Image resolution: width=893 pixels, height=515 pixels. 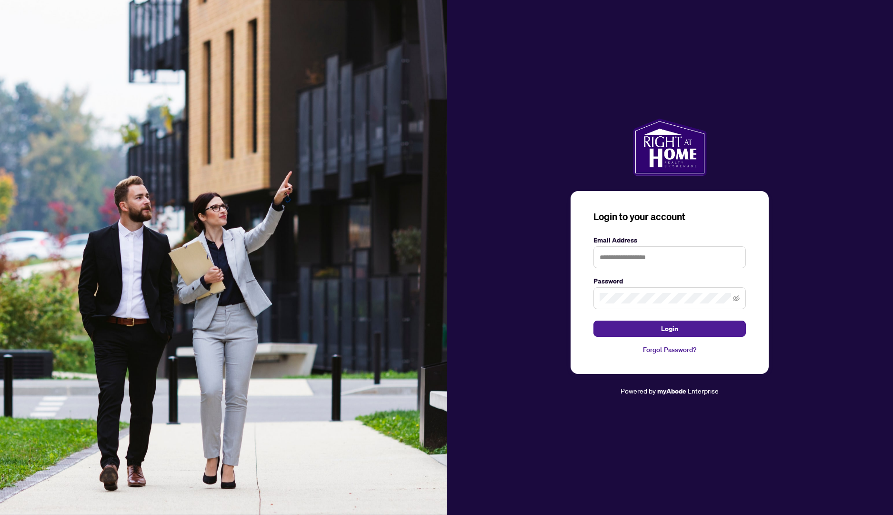 What do you see at coordinates (670, 240) in the screenshot?
I see `label: Email Address` at bounding box center [670, 240].